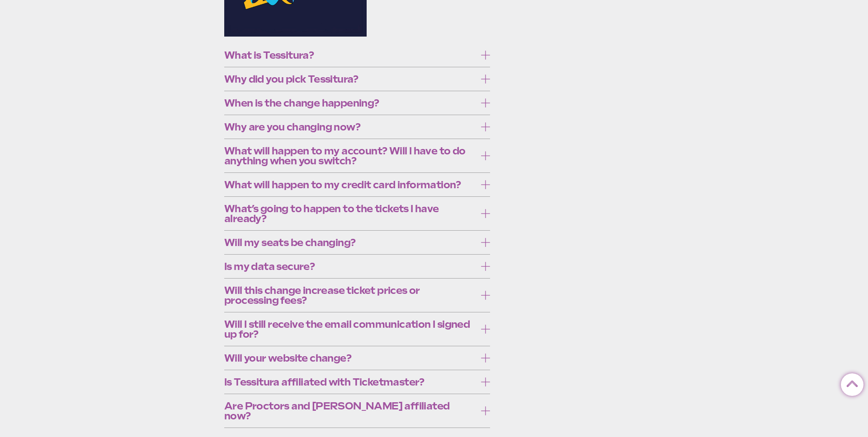 The image size is (868, 437). I want to click on span: Why did you pick Tessitura?, so click(350, 79).